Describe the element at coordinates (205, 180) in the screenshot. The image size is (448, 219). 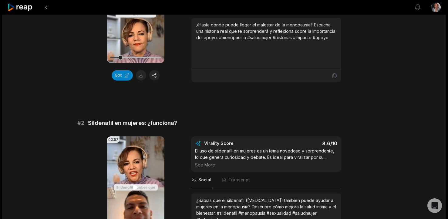
I see `span: Social` at that location.